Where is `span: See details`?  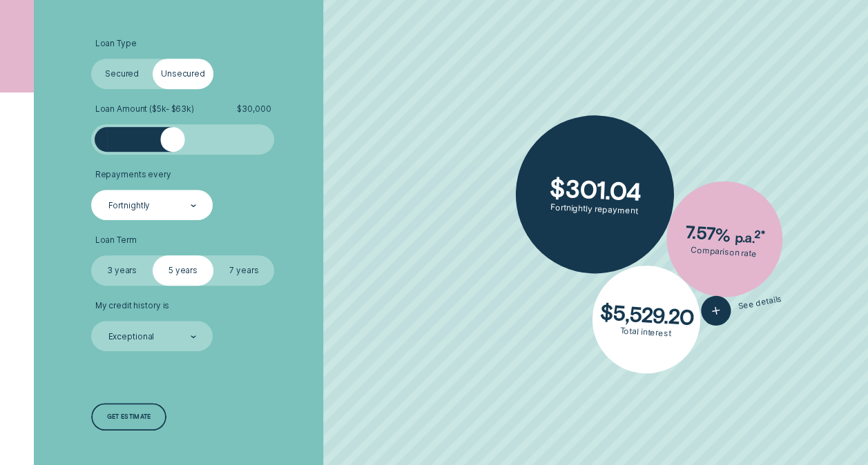 span: See details is located at coordinates (759, 302).